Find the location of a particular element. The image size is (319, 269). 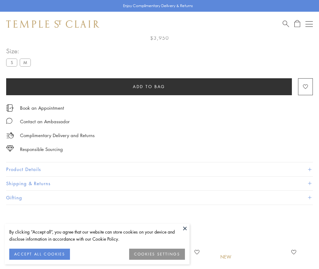

span: Size: is located at coordinates (20, 51).